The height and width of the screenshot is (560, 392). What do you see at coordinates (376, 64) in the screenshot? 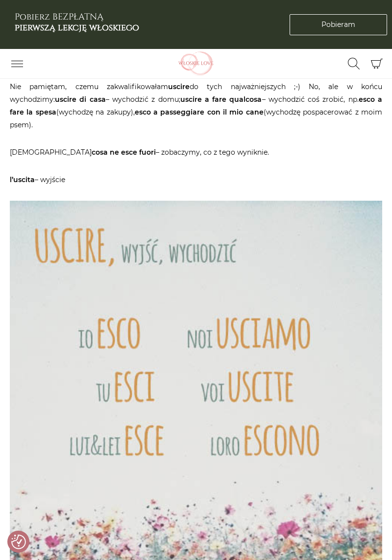
I see `button: Koszyk` at bounding box center [376, 64].